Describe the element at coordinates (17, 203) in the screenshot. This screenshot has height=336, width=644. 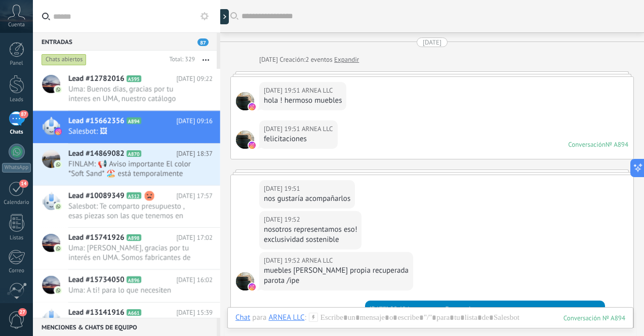
I see `div: Calendario` at that location.